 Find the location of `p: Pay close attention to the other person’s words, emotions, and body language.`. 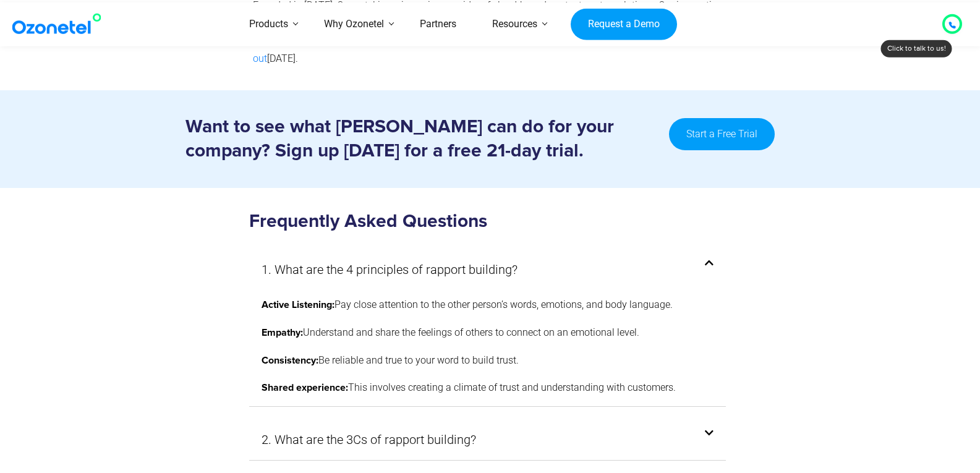

p: Pay close attention to the other person’s words, emotions, and body language. is located at coordinates (488, 305).